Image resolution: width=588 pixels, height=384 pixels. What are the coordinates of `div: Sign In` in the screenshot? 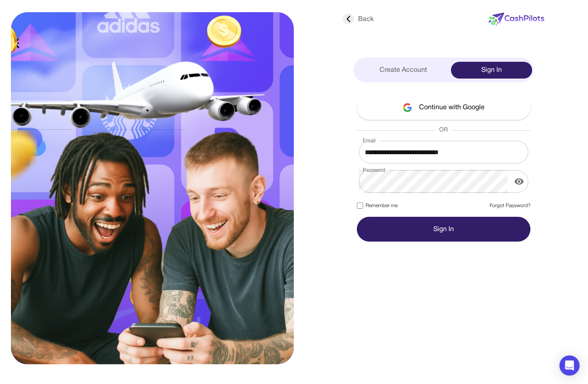 It's located at (491, 70).